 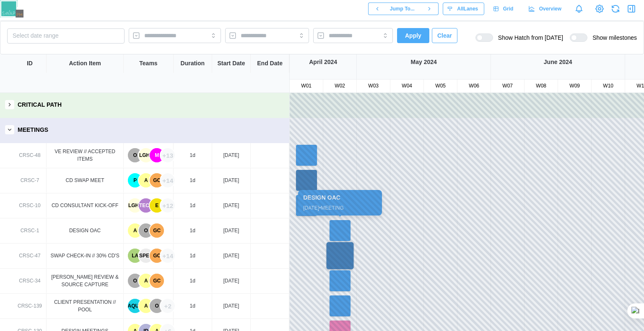 What do you see at coordinates (167, 155) in the screenshot?
I see `div: +13` at bounding box center [167, 155].